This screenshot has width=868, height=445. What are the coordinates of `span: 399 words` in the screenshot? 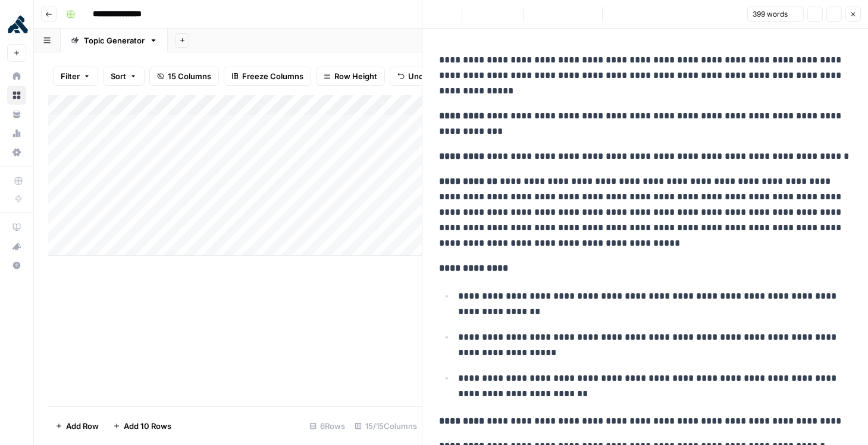 It's located at (770, 15).